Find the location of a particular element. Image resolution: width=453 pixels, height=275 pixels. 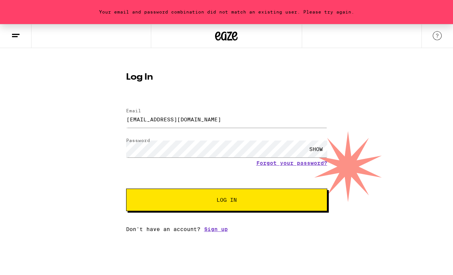

h1: Log In is located at coordinates (227, 77).